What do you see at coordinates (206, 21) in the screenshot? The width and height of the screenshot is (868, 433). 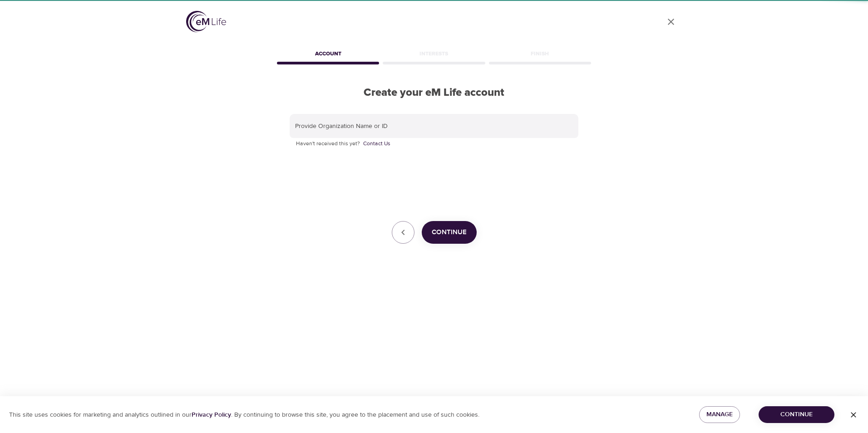 I see `img: logo` at bounding box center [206, 21].